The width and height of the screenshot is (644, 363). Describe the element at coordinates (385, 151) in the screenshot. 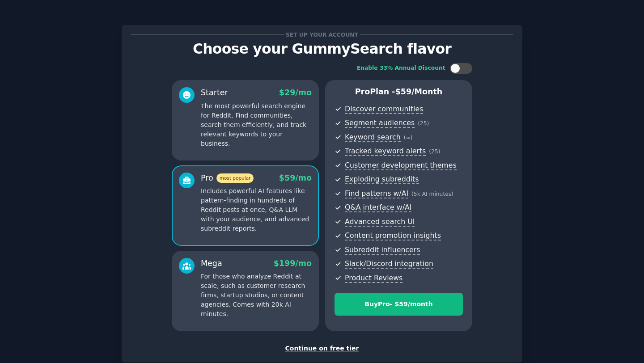

I see `span: Tracked keyword alerts` at that location.